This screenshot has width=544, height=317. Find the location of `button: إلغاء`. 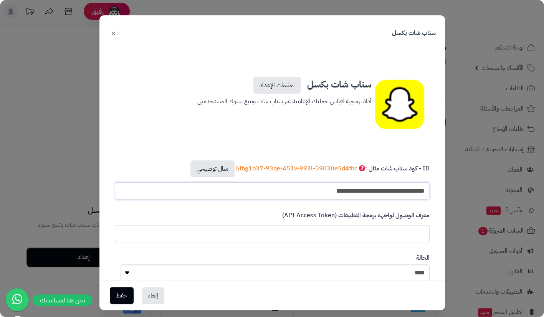

button: إلغاء is located at coordinates (153, 296).